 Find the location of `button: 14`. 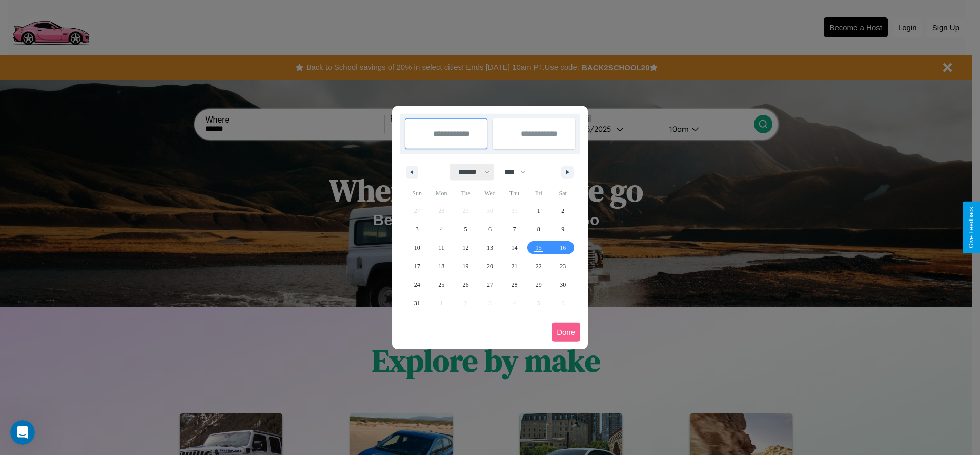

button: 14 is located at coordinates (514, 248).